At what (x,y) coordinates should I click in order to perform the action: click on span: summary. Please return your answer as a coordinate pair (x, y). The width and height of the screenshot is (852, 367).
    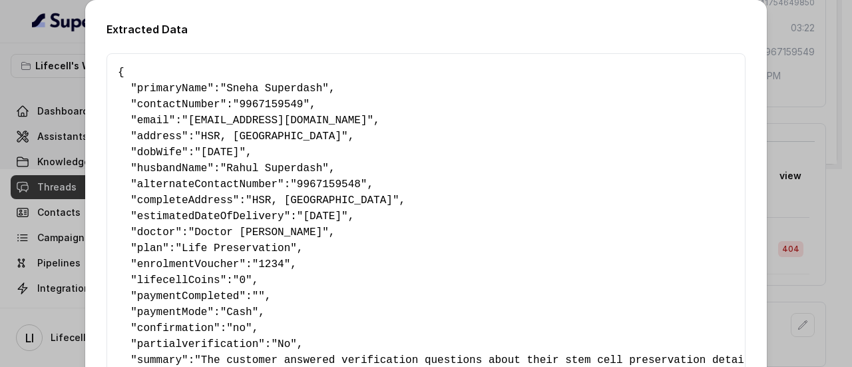
    Looking at the image, I should click on (159, 360).